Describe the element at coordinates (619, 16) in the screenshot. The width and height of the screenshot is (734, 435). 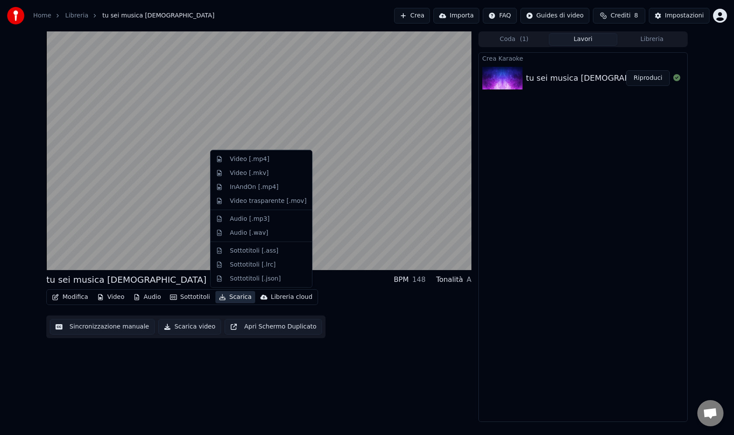
I see `button: Crediti8` at that location.